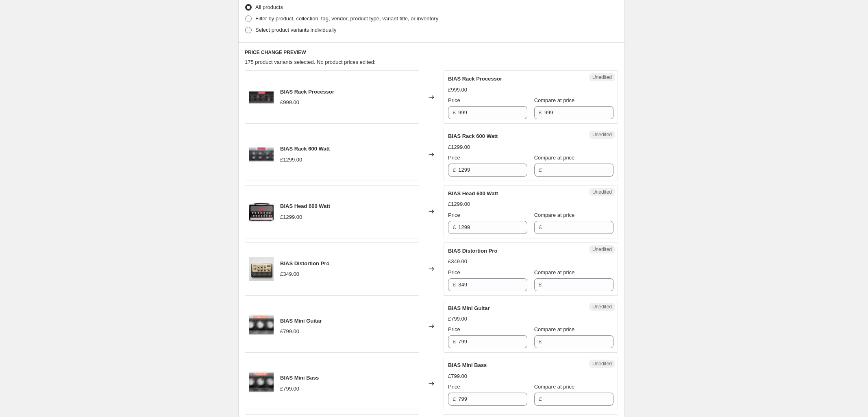  Describe the element at coordinates (262, 97) in the screenshot. I see `img: BIAS-Rack-Processor-front_p_80x.png` at that location.